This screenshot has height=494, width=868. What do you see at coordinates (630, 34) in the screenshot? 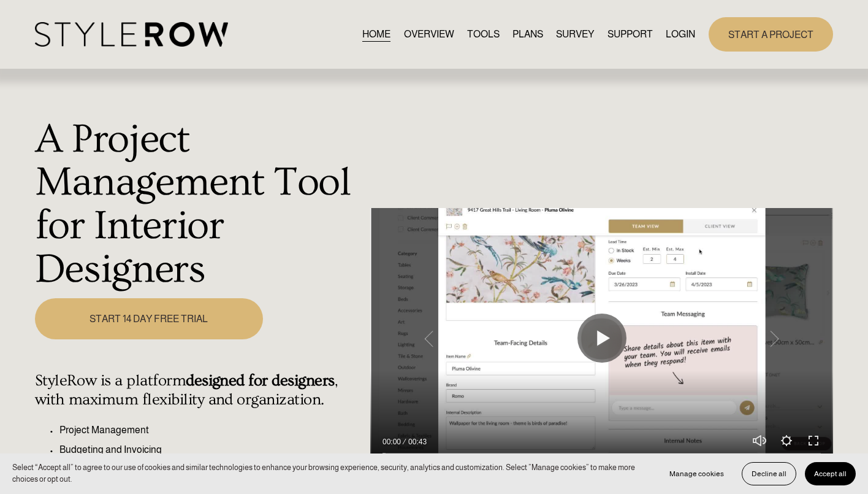
I see `a: folder dropdown` at bounding box center [630, 34].